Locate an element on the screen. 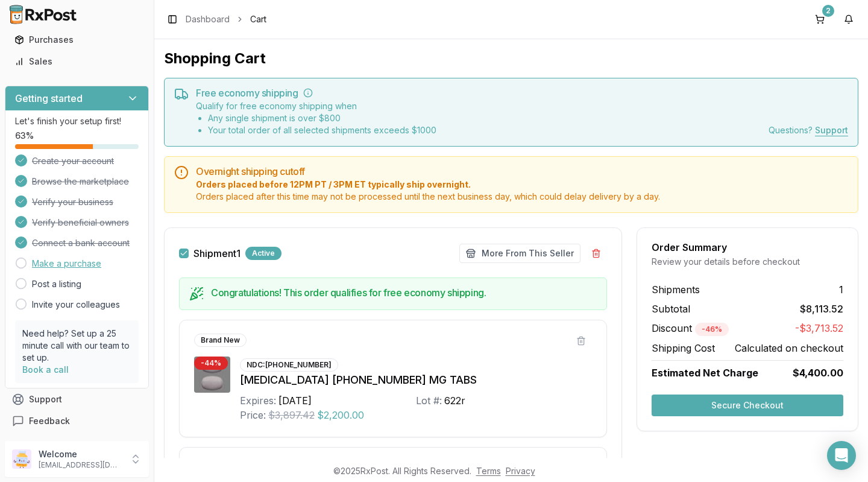 The image size is (868, 482). div: Qualify for free economy shipping when is located at coordinates (316, 118).